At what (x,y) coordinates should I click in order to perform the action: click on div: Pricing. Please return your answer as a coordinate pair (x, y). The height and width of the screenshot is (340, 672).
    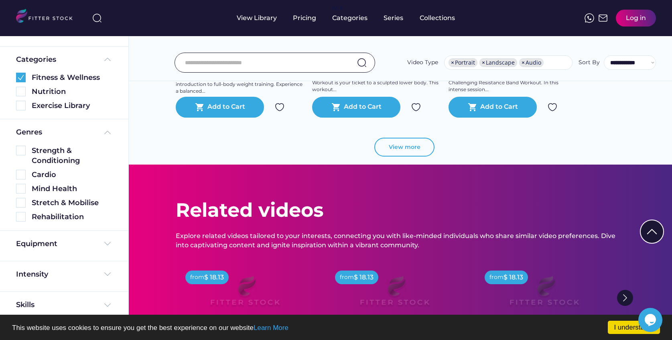
    Looking at the image, I should click on (305, 18).